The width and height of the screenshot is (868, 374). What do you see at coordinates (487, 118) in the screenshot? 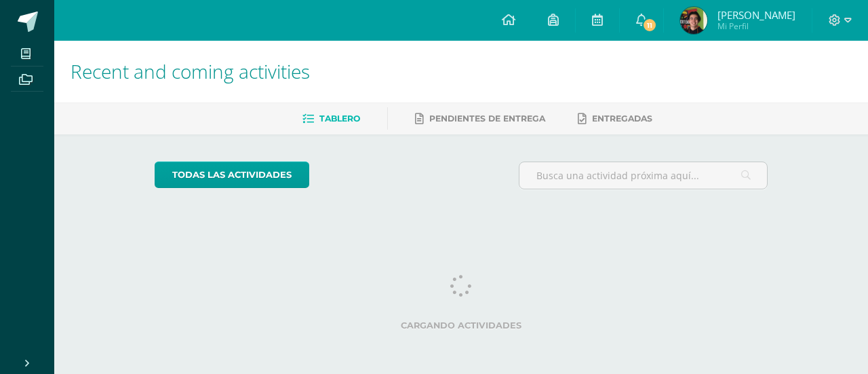
I see `span: Pendientes de entrega` at bounding box center [487, 118].